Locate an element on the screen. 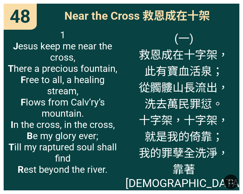 The image size is (243, 194). b: R is located at coordinates (21, 170).